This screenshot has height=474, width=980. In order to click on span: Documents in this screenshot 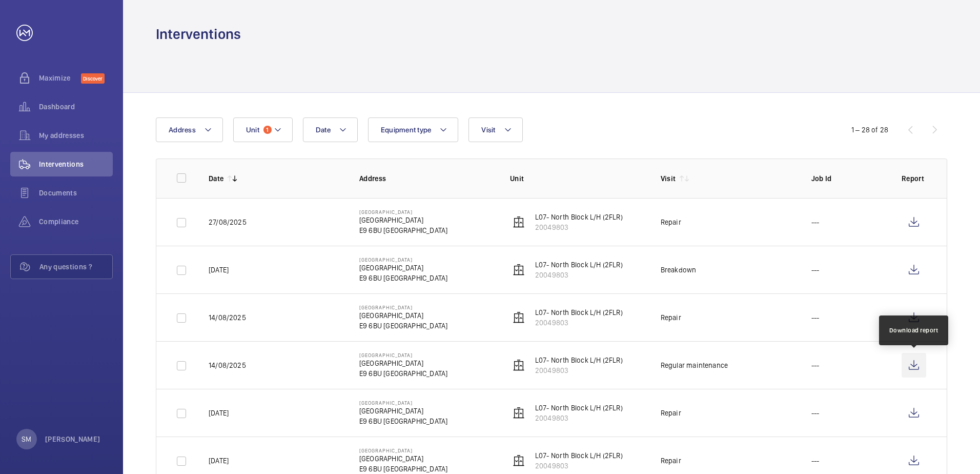, I will do `click(75, 193)`.